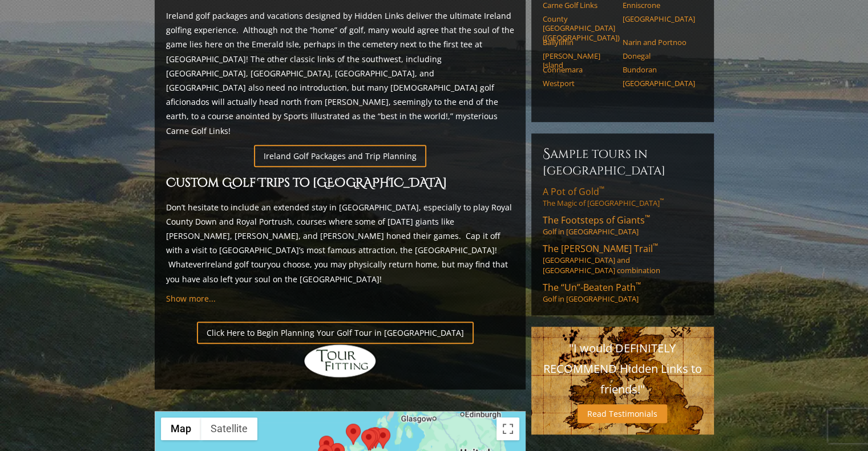 The image size is (868, 451). I want to click on p: Ireland golf packages and vacations designed by Hidden Links deliver the ultimate Ireland golfing..., so click(340, 73).